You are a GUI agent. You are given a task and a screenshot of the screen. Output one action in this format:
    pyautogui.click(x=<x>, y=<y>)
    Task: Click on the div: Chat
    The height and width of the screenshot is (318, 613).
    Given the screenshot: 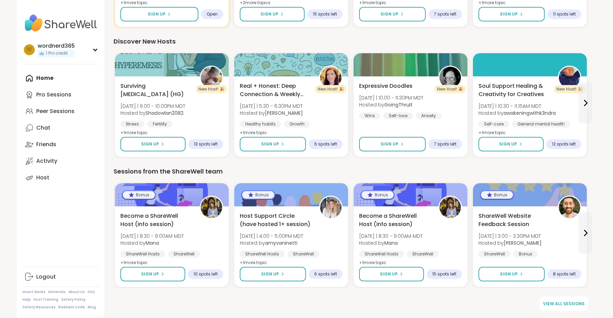 What is the action you would take?
    pyautogui.click(x=43, y=128)
    